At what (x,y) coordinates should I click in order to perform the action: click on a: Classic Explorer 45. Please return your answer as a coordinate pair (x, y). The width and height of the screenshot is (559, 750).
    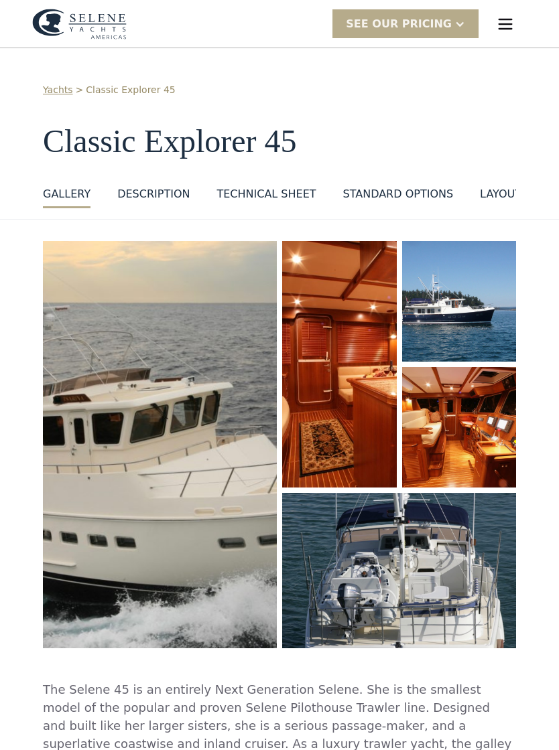
    Looking at the image, I should click on (130, 90).